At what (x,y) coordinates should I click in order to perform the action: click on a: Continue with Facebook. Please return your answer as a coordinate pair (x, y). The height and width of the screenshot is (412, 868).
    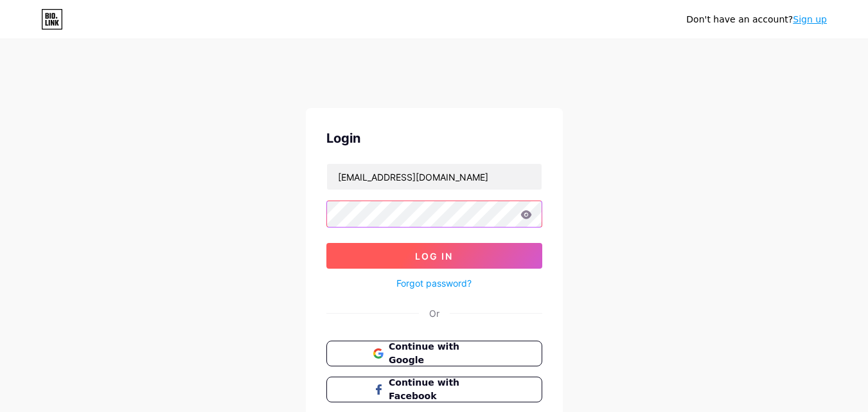
    Looking at the image, I should click on (434, 390).